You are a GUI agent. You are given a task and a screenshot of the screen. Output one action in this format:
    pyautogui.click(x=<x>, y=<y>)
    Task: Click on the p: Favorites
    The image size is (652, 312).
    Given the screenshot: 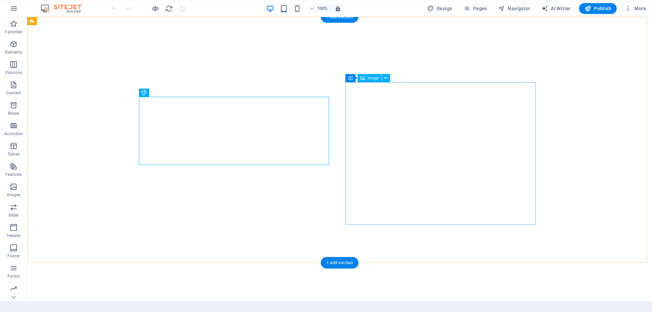 What is the action you would take?
    pyautogui.click(x=13, y=32)
    